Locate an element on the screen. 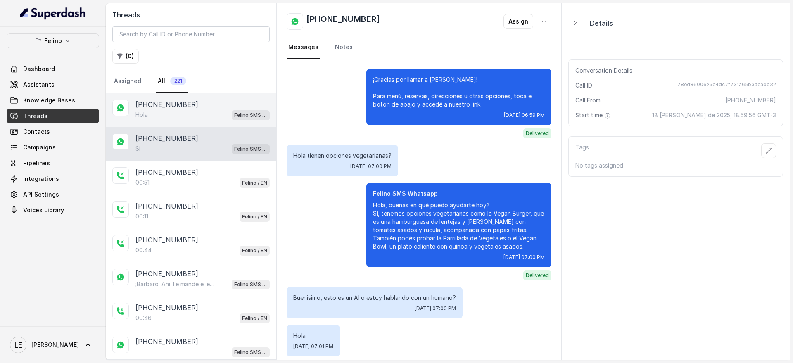 This screenshot has width=793, height=363. span: API Settings is located at coordinates (41, 195).